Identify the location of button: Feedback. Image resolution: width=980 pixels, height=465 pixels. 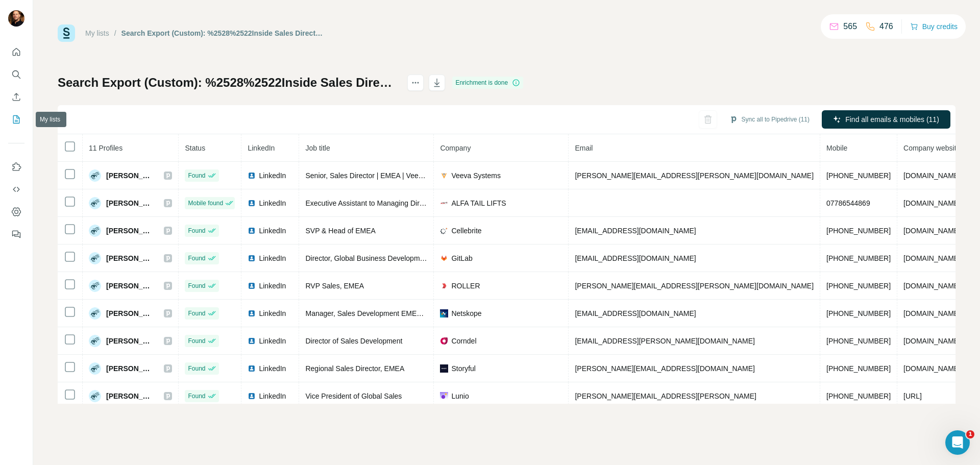
(16, 234).